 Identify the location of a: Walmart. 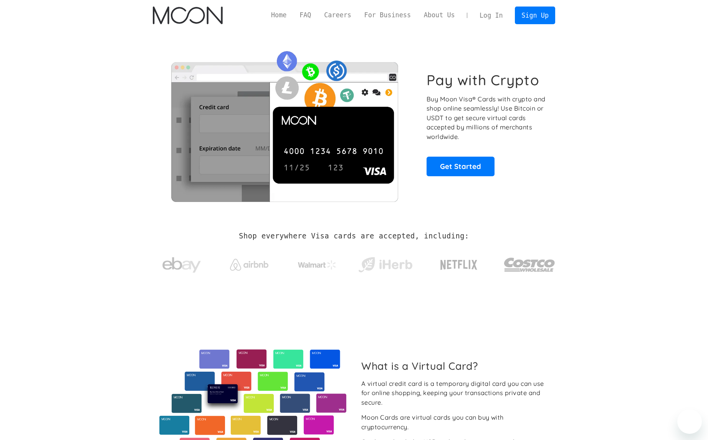
(317, 263).